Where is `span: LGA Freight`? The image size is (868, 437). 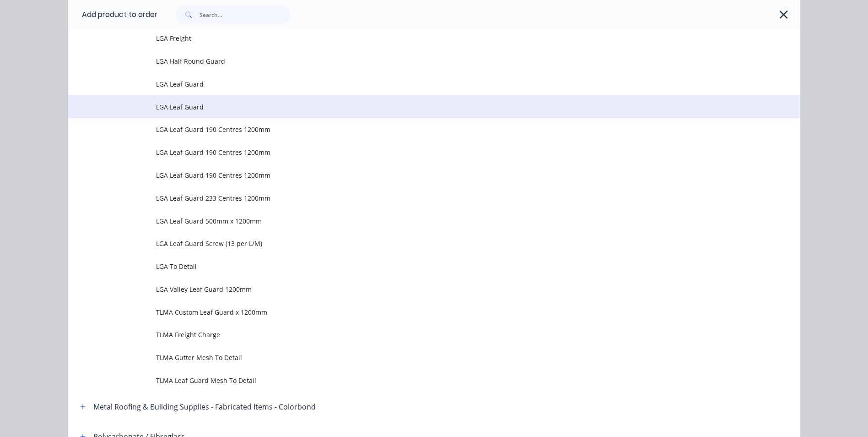
span: LGA Freight is located at coordinates (414, 38).